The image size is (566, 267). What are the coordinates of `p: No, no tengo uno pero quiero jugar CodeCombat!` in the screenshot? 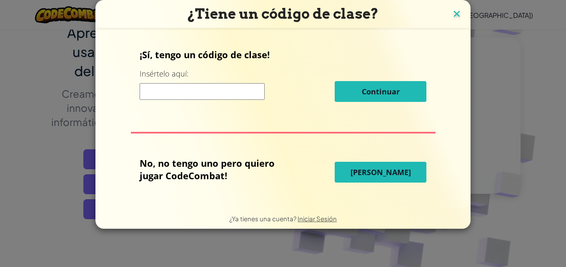 It's located at (216, 170).